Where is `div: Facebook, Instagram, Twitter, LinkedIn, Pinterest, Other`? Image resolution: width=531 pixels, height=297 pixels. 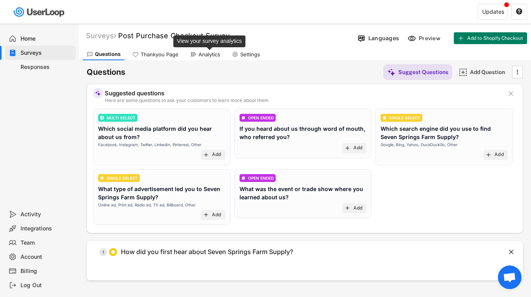 div: Facebook, Instagram, Twitter, LinkedIn, Pinterest, Other is located at coordinates (150, 145).